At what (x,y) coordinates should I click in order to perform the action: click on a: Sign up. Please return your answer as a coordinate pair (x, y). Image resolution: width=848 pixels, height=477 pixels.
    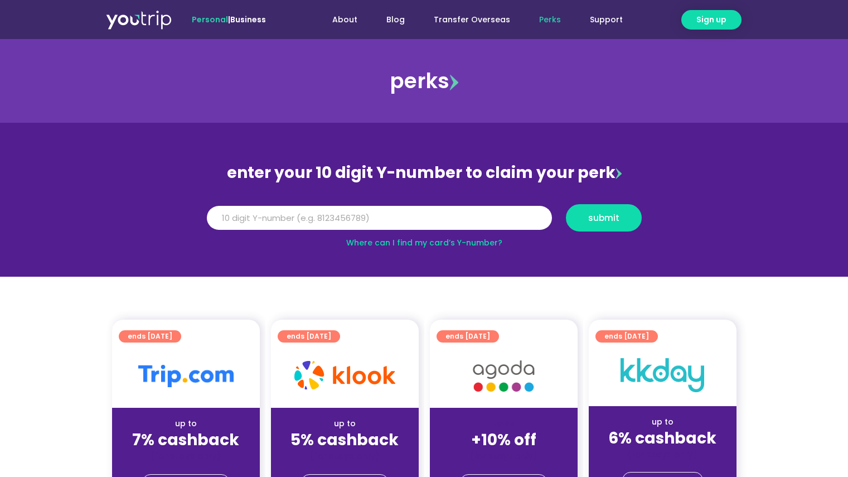
    Looking at the image, I should click on (712, 20).